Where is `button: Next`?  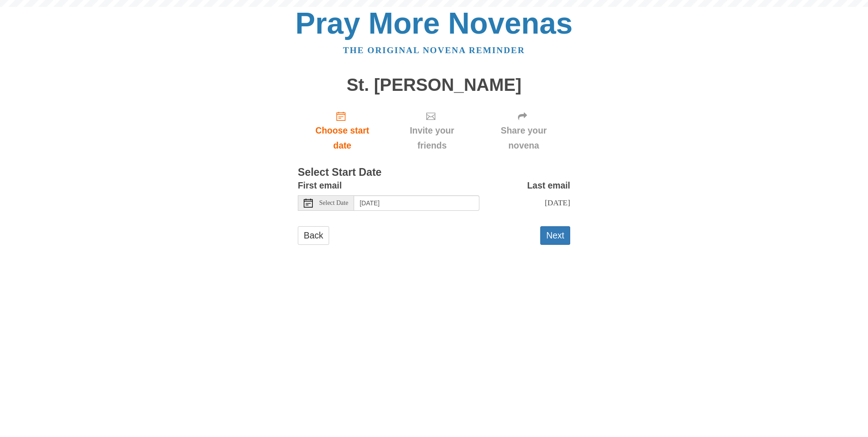 button: Next is located at coordinates (556, 235).